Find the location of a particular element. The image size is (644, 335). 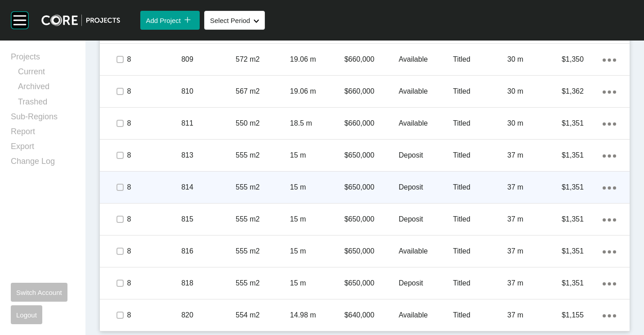

p: 820 is located at coordinates (208, 315).